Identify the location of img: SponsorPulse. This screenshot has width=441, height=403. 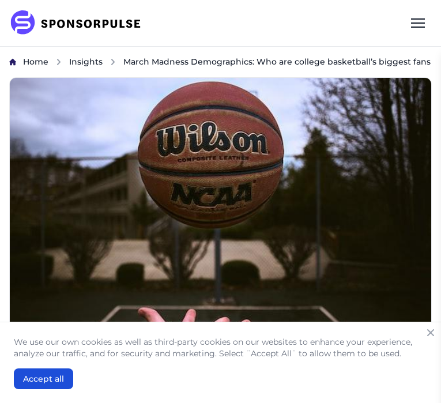
(79, 23).